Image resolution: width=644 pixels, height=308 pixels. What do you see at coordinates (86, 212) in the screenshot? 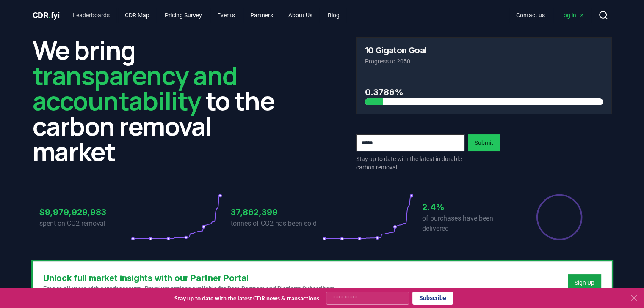
I see `h3: $9,979,929,983` at bounding box center [86, 212].